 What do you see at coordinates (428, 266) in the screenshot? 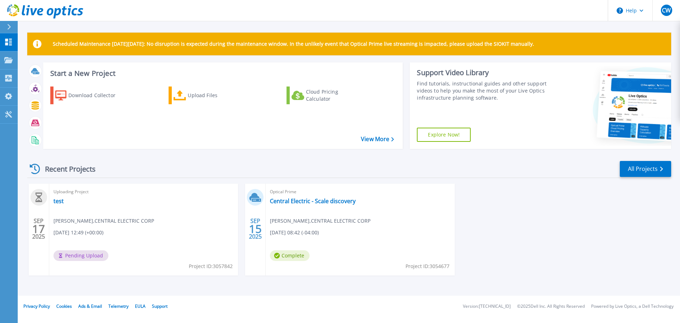
I see `span: Project ID: 3054677` at bounding box center [428, 266].